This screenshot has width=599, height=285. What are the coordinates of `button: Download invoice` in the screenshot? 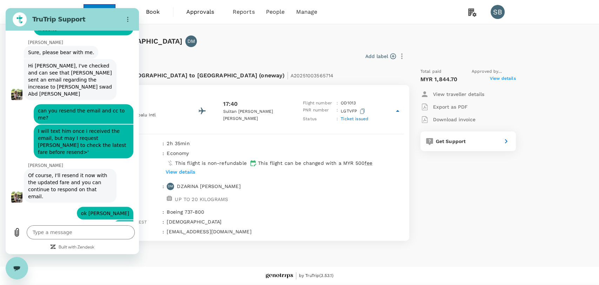 It's located at (448, 119).